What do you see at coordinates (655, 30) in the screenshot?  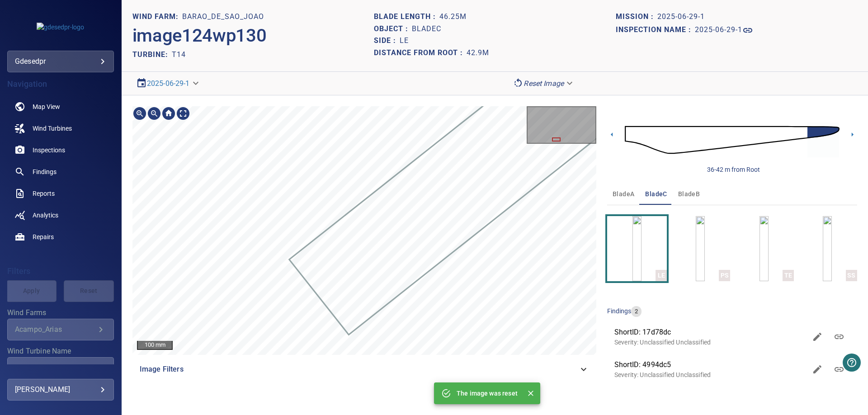 I see `h1: Inspection name :` at bounding box center [655, 30].